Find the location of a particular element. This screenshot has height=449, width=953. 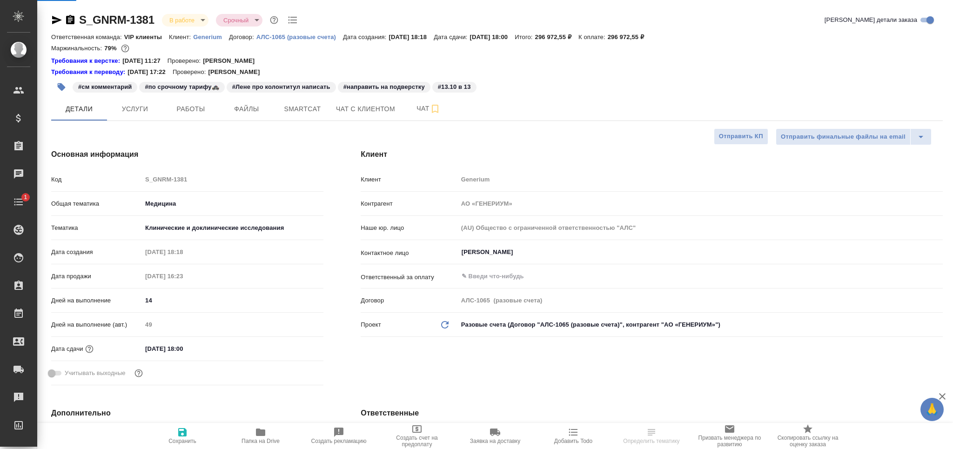

div: Клинические и доклинические исследования is located at coordinates (233, 228).